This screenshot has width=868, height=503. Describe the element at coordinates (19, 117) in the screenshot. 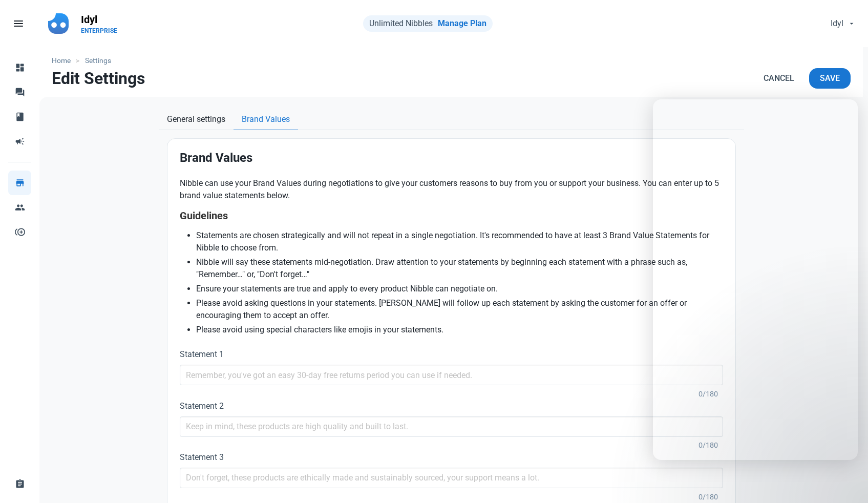

I see `a: book` at that location.